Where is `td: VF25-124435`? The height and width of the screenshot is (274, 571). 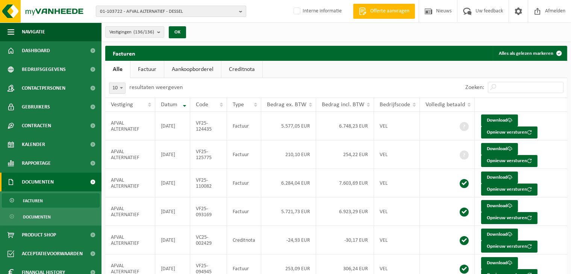
td: VF25-124435 is located at coordinates (209, 126).